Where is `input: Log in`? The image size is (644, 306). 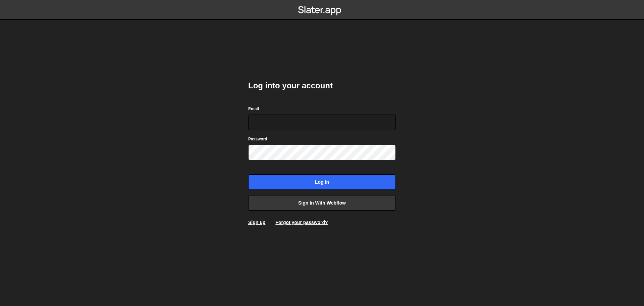 input: Log in is located at coordinates (322, 182).